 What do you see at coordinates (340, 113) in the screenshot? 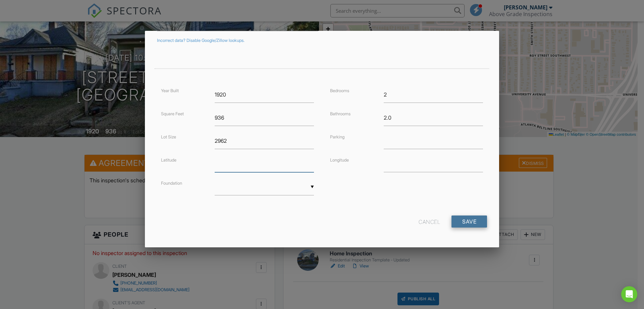
I see `label: Bathrooms` at bounding box center [340, 113].